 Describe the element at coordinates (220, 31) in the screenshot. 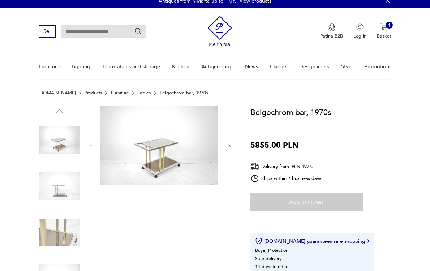

I see `img: Patina - vintage furniture and decorations store` at that location.